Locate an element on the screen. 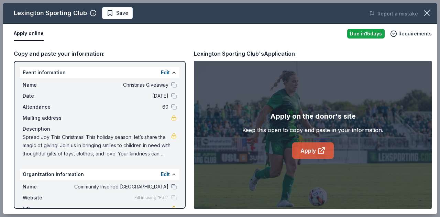  span: Christmas Giveaway is located at coordinates (118, 85).